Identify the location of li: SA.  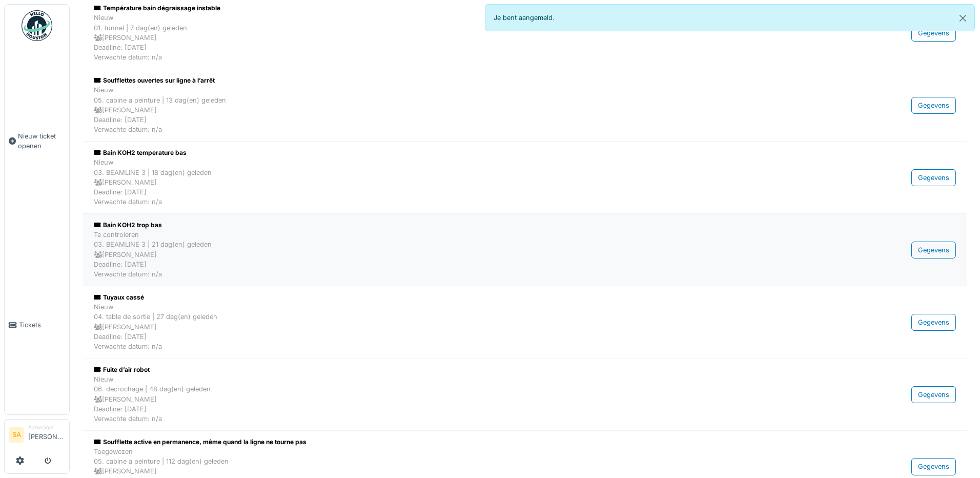
(16, 435).